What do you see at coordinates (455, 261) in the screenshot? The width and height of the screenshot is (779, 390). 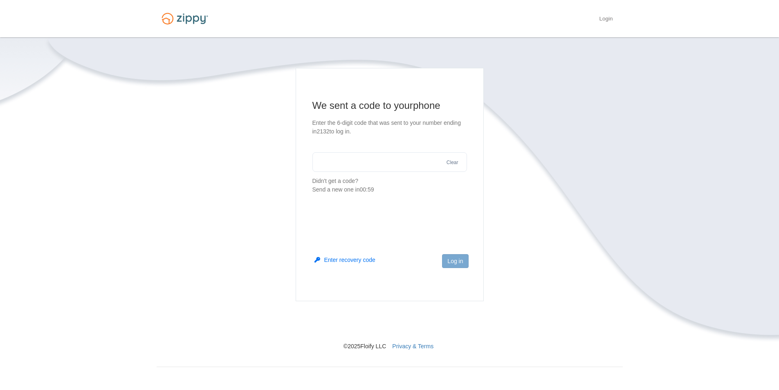 I see `button: Log in` at bounding box center [455, 261].